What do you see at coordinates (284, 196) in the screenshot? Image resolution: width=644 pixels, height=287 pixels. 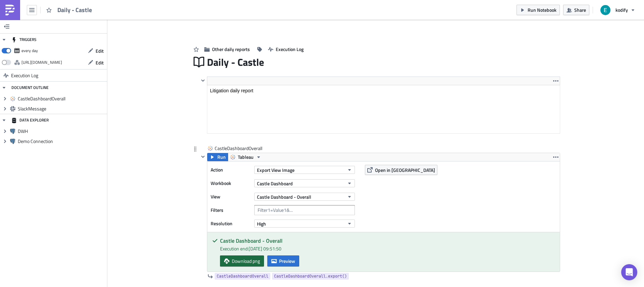 I see `span: Castle Dashboard - Overall` at bounding box center [284, 196].